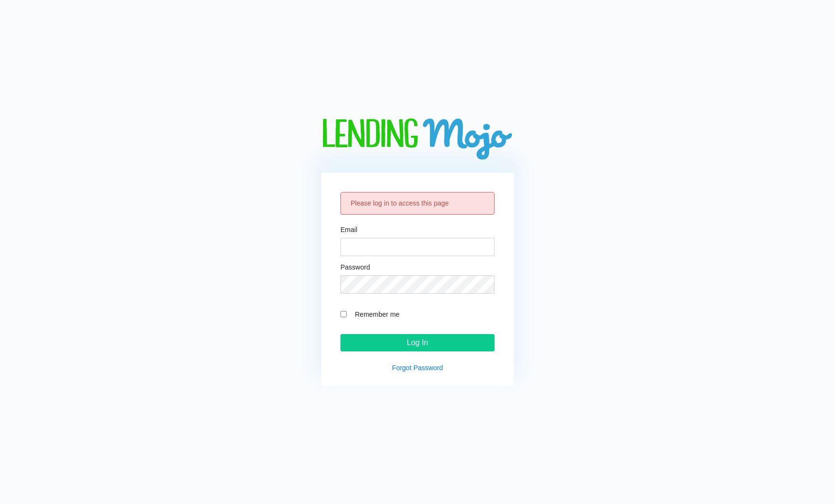 The height and width of the screenshot is (504, 835). I want to click on label: Password, so click(355, 267).